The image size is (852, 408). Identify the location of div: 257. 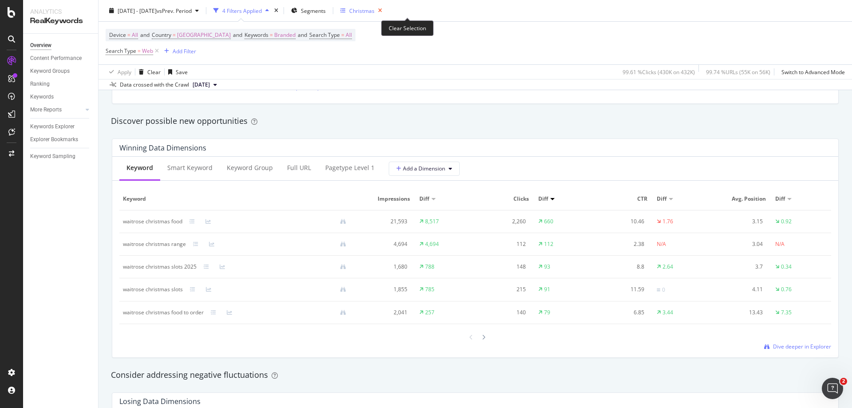
(429, 312).